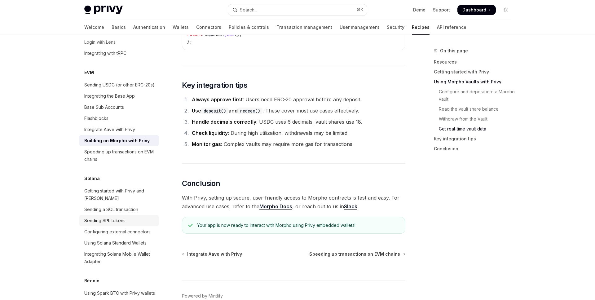  Describe the element at coordinates (119, 53) in the screenshot. I see `a: Integrating with tRPC` at that location.